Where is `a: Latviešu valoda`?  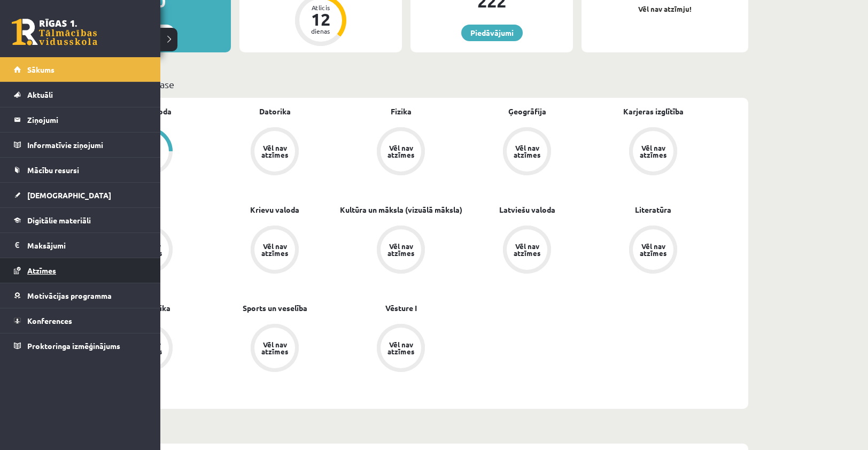
a: Latviešu valoda is located at coordinates (527, 210).